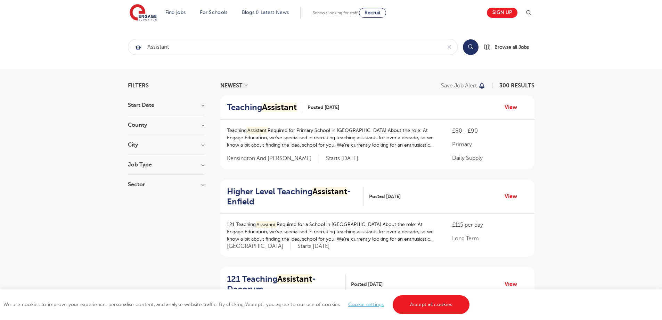  What do you see at coordinates (166, 164) in the screenshot?
I see `h3: Job Type` at bounding box center [166, 164].